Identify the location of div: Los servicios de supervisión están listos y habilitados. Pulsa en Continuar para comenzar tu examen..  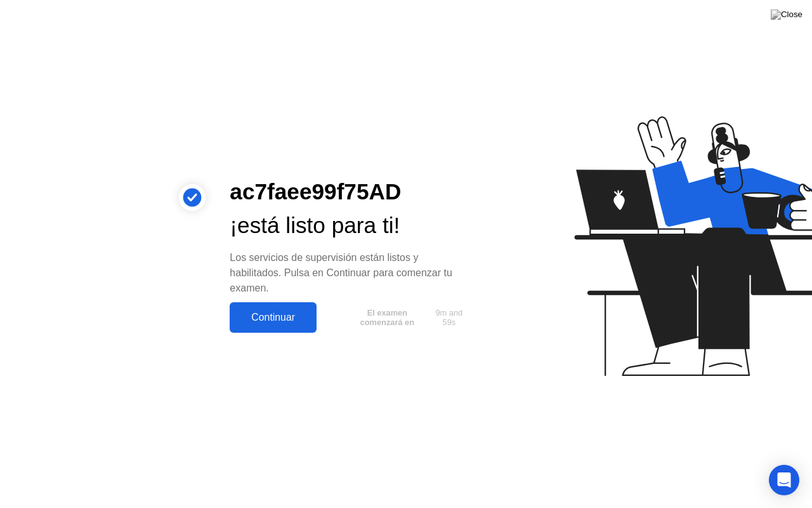
(351, 273).